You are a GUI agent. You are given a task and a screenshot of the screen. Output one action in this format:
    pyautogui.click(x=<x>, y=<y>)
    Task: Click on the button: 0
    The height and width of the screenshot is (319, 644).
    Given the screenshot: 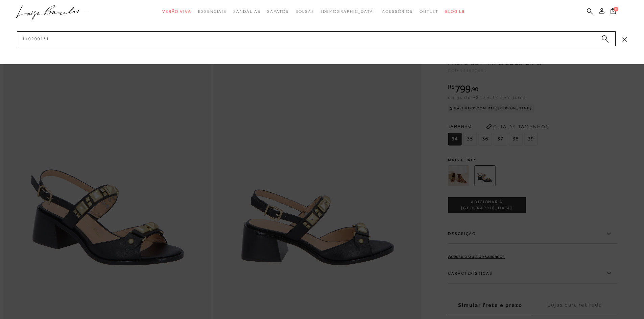 What is the action you would take?
    pyautogui.click(x=613, y=12)
    